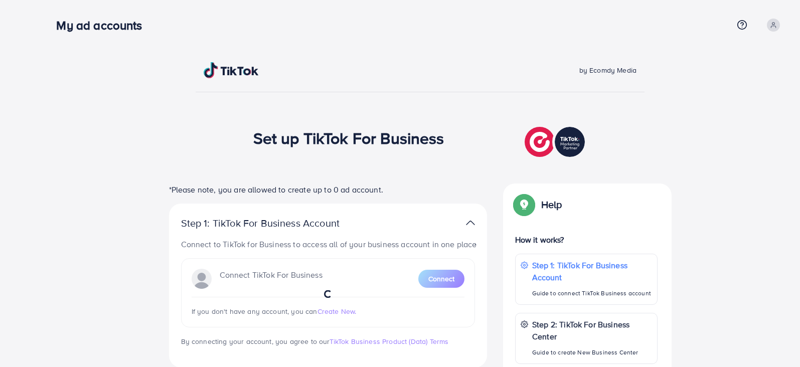 Image resolution: width=800 pixels, height=367 pixels. I want to click on img: Popup guide, so click(524, 205).